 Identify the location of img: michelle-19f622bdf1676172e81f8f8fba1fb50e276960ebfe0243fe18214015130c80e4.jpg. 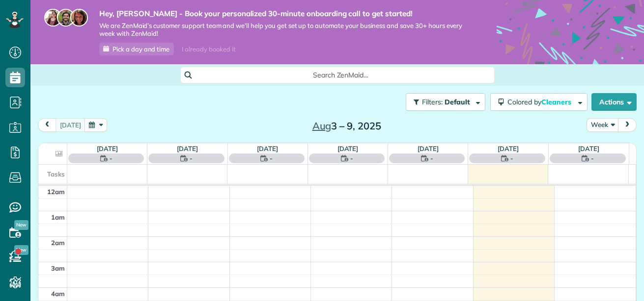
(79, 18).